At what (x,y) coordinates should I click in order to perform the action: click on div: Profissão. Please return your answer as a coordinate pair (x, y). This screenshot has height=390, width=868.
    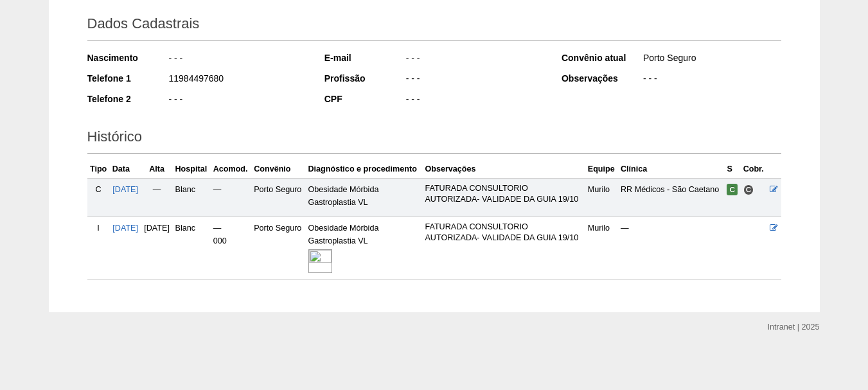
    Looking at the image, I should click on (364, 78).